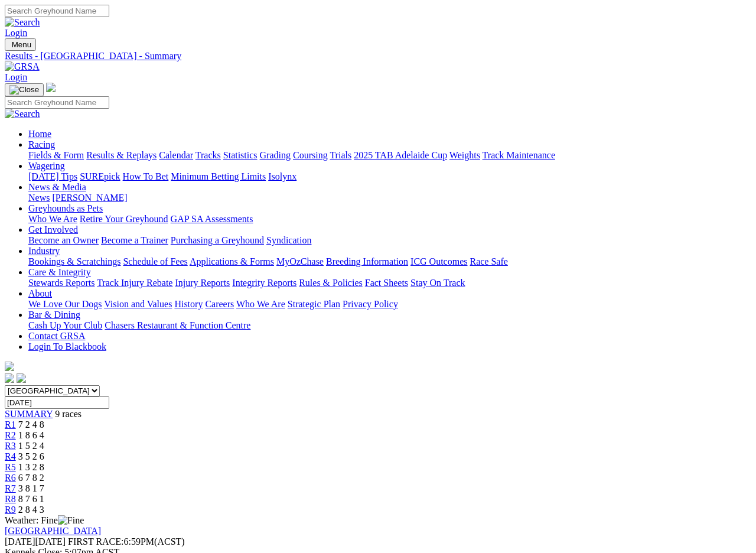  What do you see at coordinates (217, 240) in the screenshot?
I see `a: Purchasing a Greyhound` at bounding box center [217, 240].